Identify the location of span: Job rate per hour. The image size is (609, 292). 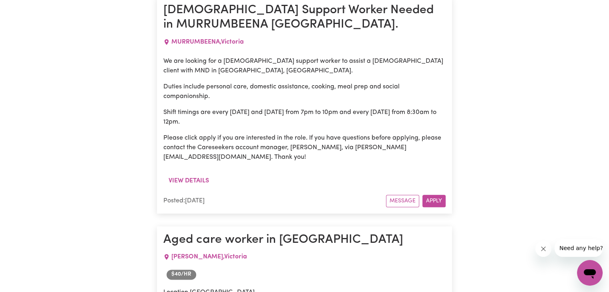
(181, 275).